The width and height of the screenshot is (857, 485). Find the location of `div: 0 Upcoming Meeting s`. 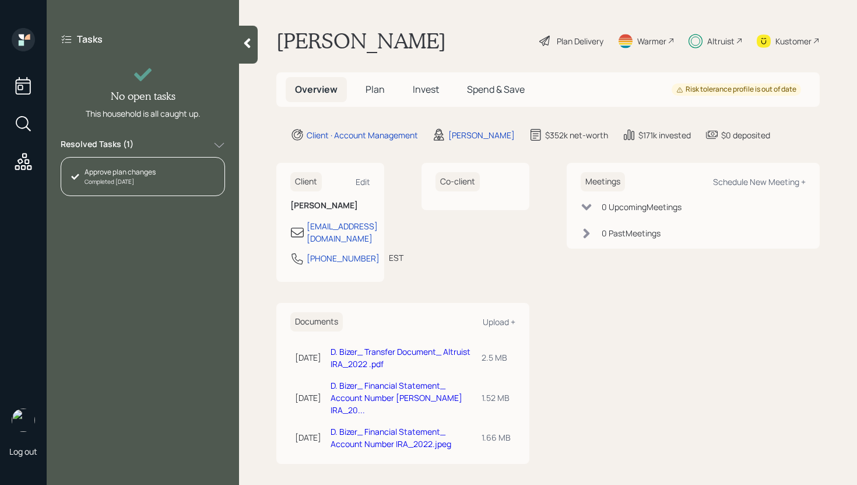

div: 0 Upcoming Meeting s is located at coordinates (642, 206).